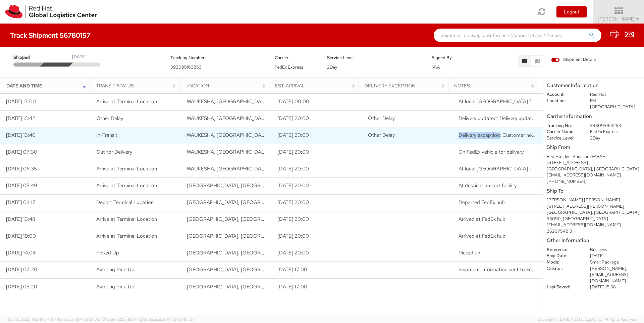  I want to click on span: Departed FedEx hub, so click(482, 202).